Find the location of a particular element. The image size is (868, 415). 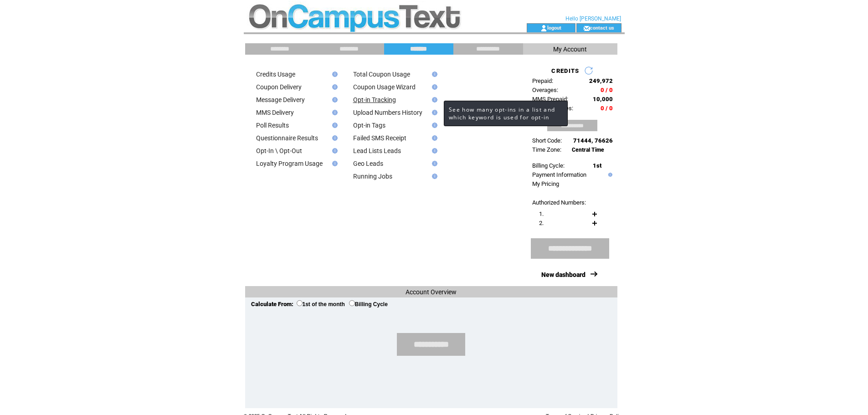

a: Questionnaire Results is located at coordinates (287, 138).